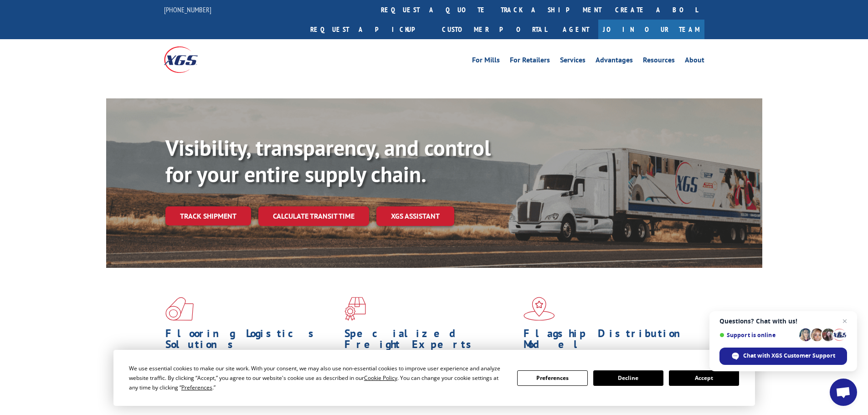 The image size is (868, 415). What do you see at coordinates (369, 29) in the screenshot?
I see `a: Request a pickup` at bounding box center [369, 29].